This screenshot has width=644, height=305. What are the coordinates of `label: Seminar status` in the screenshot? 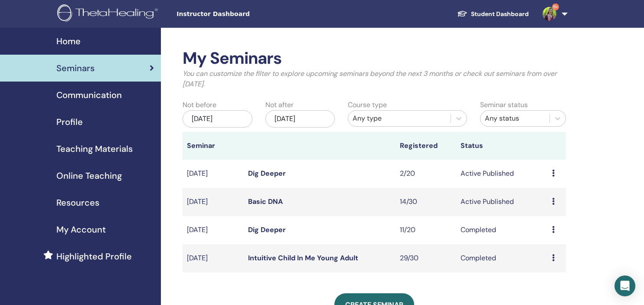 It's located at (504, 105).